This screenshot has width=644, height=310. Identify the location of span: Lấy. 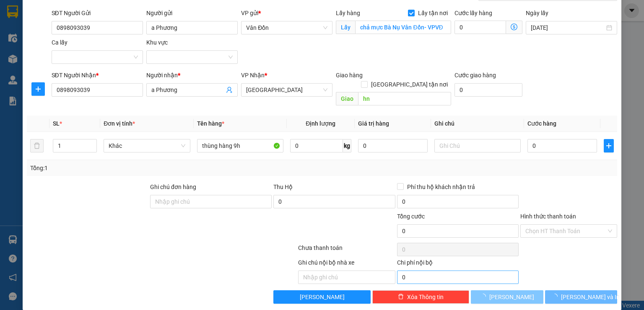
(345, 27).